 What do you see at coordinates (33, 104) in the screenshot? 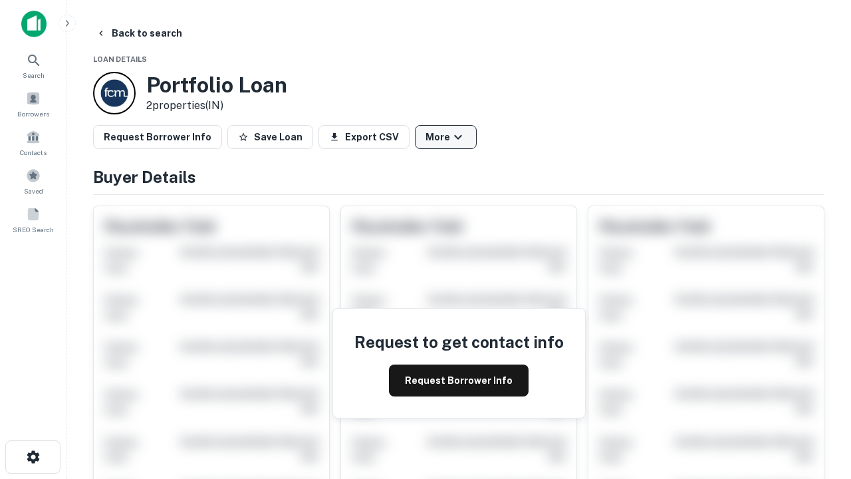
I see `div: Borrowers` at bounding box center [33, 104].